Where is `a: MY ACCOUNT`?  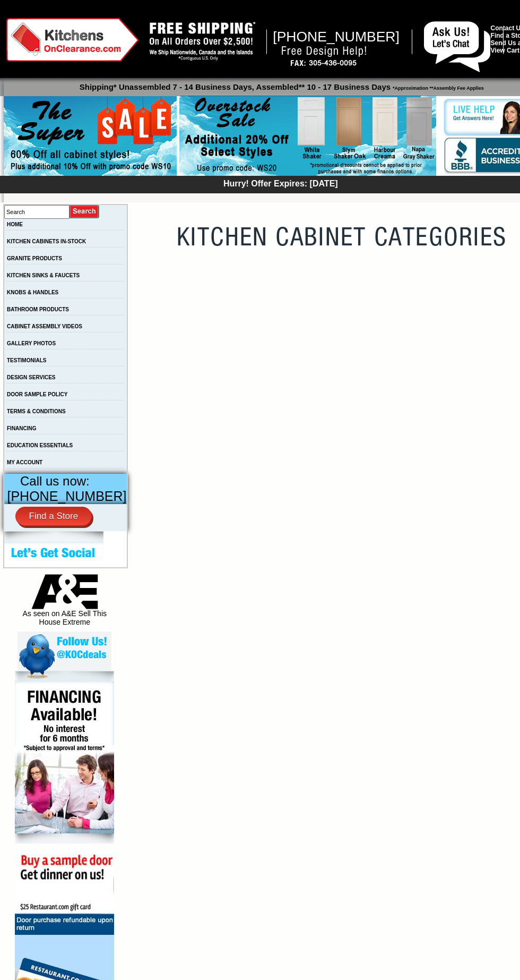 a: MY ACCOUNT is located at coordinates (25, 462).